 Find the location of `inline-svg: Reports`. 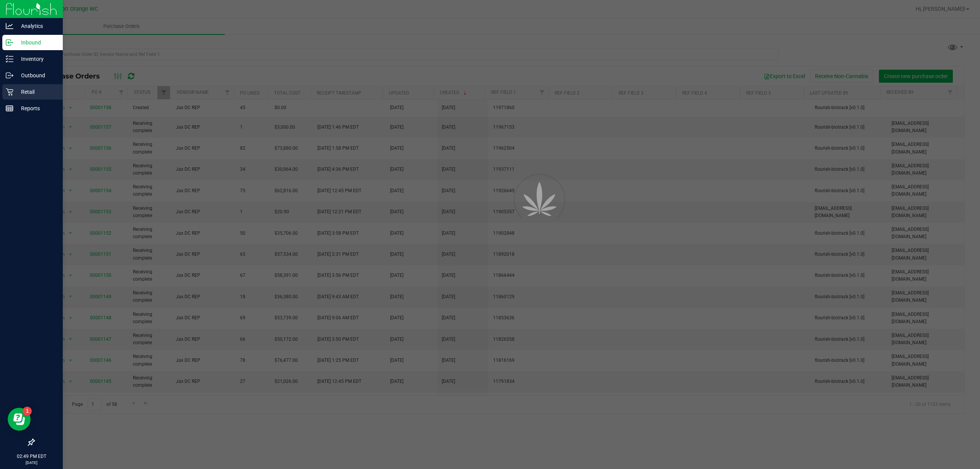

inline-svg: Reports is located at coordinates (10, 109).